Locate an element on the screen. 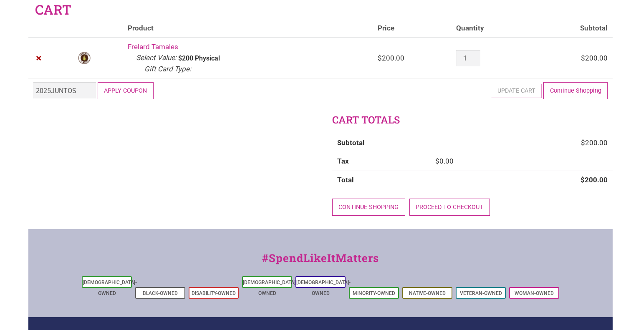  img: Frelard Tamales logo is located at coordinates (84, 58).